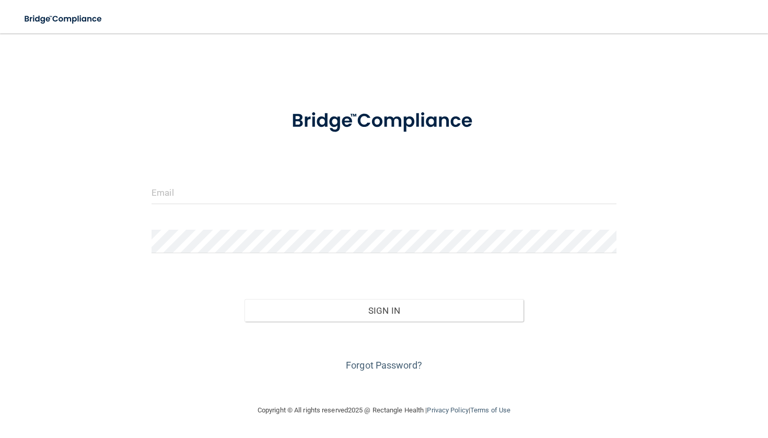 This screenshot has height=438, width=768. Describe the element at coordinates (384, 311) in the screenshot. I see `button: Sign In` at that location.